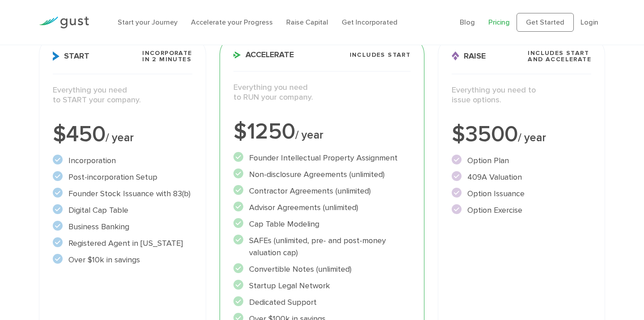  I want to click on span: Includes START, so click(380, 55).